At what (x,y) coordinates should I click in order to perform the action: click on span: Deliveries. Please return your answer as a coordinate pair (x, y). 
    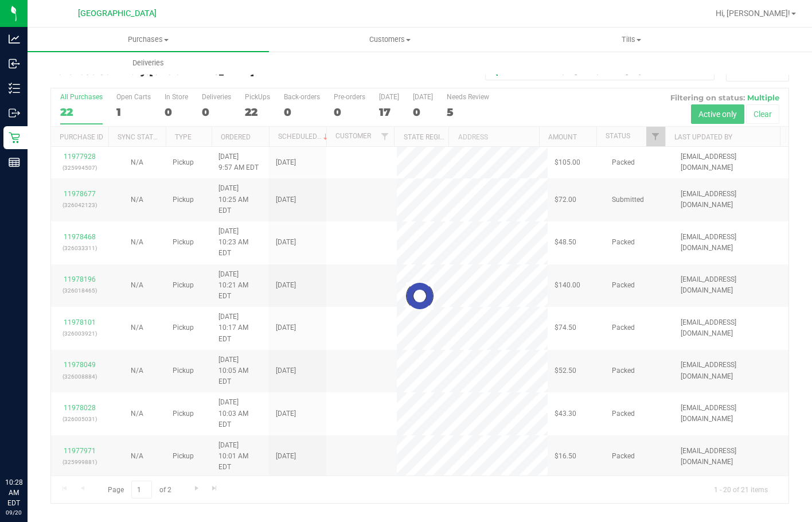
    Looking at the image, I should click on (148, 63).